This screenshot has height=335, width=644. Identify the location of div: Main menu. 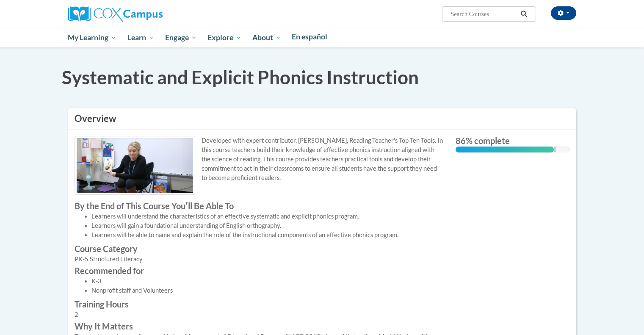
(322, 38).